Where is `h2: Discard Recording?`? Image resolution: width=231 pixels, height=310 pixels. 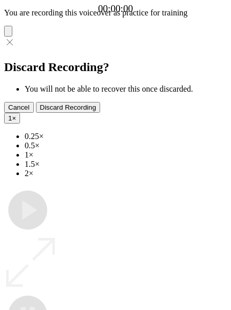 h2: Discard Recording? is located at coordinates (116, 67).